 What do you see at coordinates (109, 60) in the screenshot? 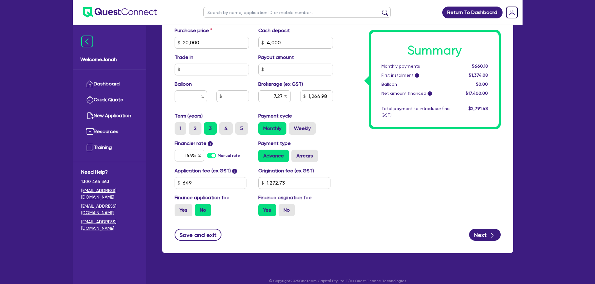
I see `span: Welcome Jonah` at bounding box center [109, 60].